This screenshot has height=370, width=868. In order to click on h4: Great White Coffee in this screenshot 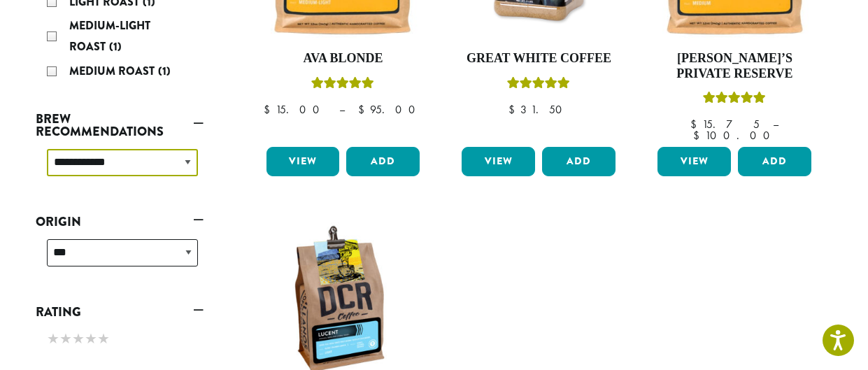, I will do `click(539, 59)`.